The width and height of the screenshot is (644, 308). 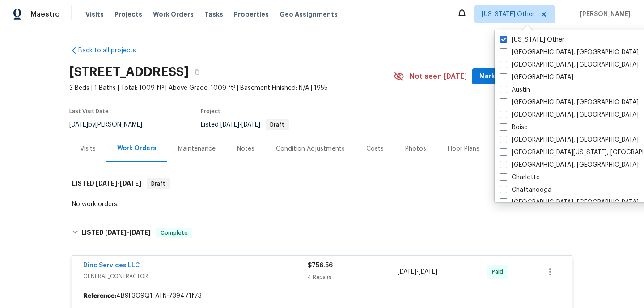 What do you see at coordinates (514, 127) in the screenshot?
I see `label: Boise` at bounding box center [514, 127].